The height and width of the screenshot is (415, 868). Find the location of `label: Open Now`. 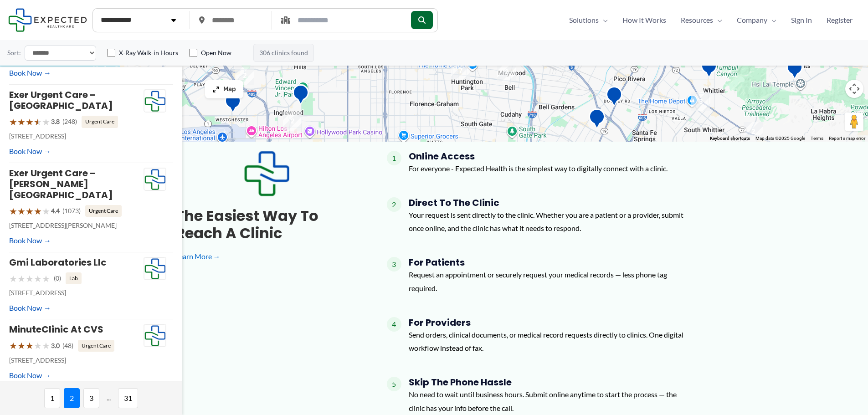

label: Open Now is located at coordinates (216, 53).